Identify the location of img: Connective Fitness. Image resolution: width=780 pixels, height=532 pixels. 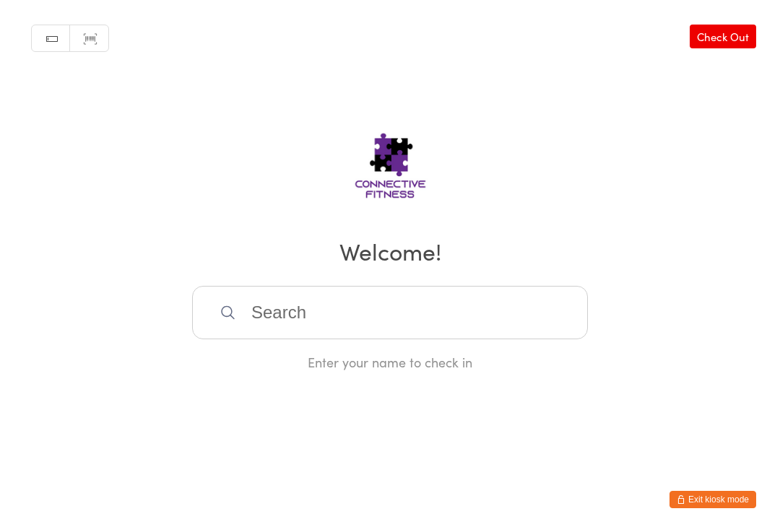
(390, 160).